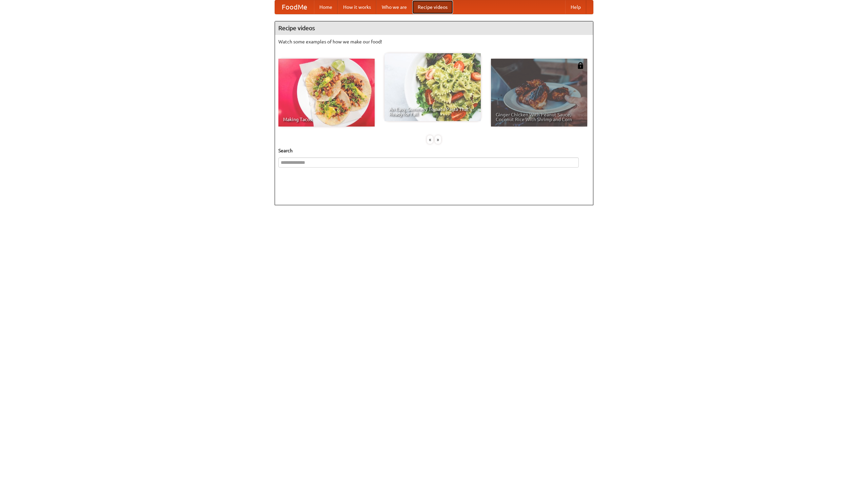  What do you see at coordinates (357, 7) in the screenshot?
I see `a: How it works` at bounding box center [357, 7].